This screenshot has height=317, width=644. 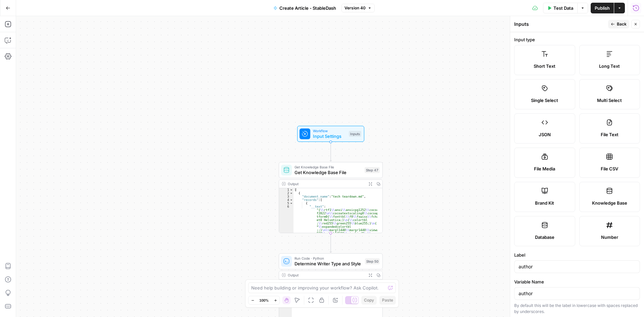 What do you see at coordinates (286, 204) in the screenshot?
I see `div: 5` at bounding box center [286, 204].